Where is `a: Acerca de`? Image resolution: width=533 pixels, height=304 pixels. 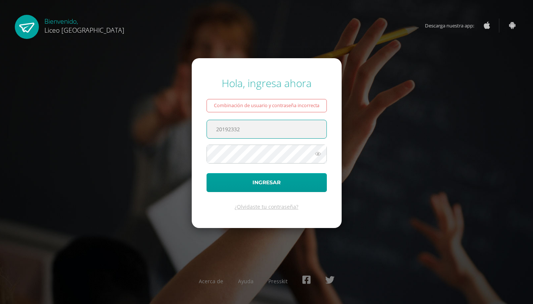 a: Acerca de is located at coordinates (211, 281).